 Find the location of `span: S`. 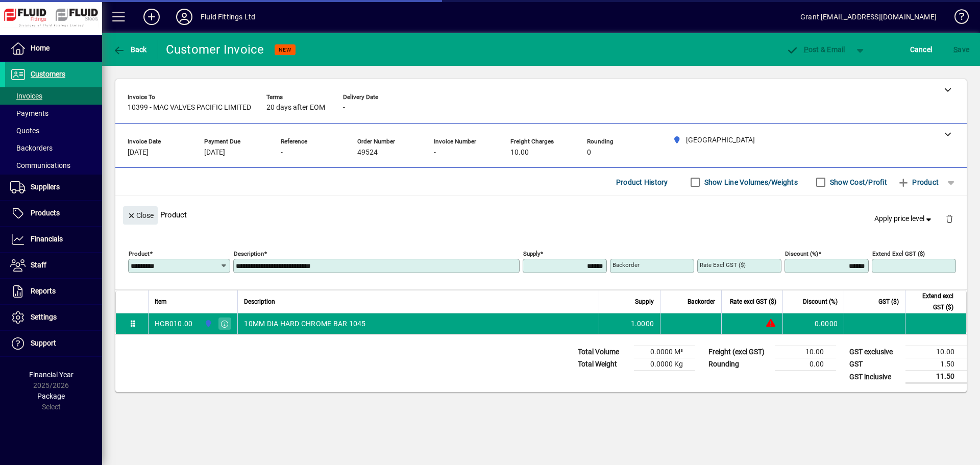

span: S is located at coordinates (955, 50).